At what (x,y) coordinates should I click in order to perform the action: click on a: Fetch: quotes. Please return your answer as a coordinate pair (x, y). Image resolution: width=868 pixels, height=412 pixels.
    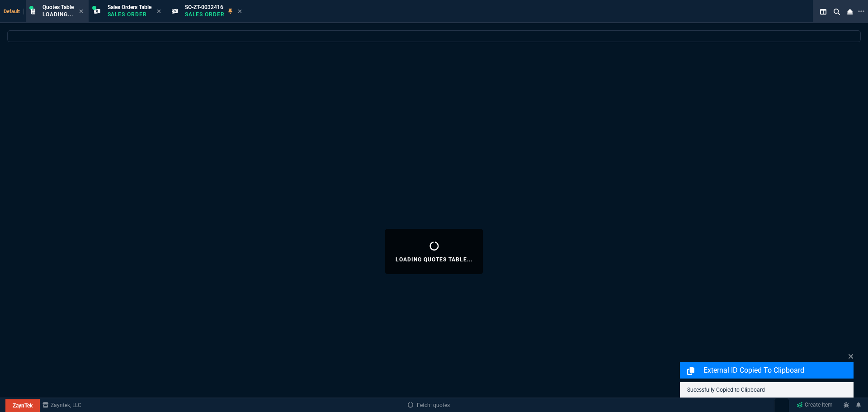
    Looking at the image, I should click on (429, 405).